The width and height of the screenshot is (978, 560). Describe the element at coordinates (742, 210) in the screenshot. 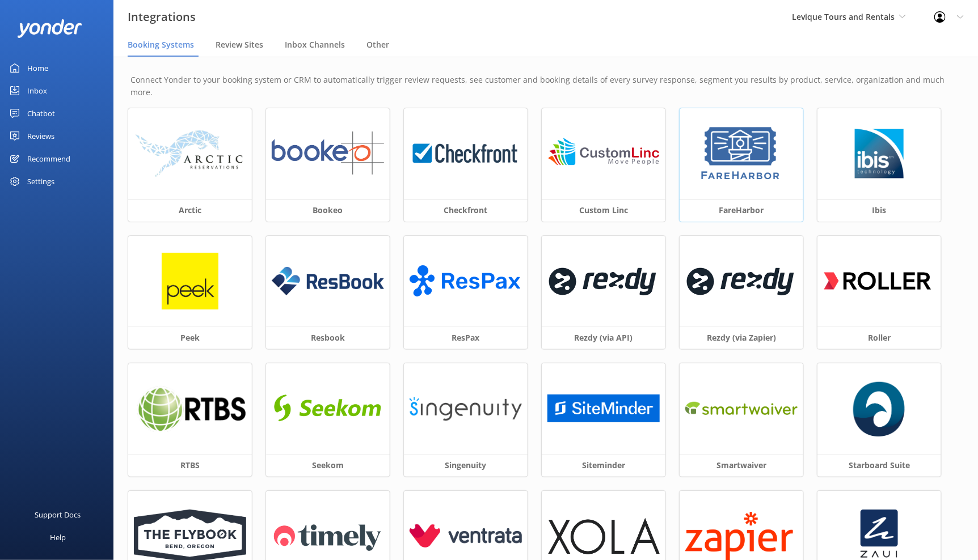

I see `h3: FareHarbor` at that location.